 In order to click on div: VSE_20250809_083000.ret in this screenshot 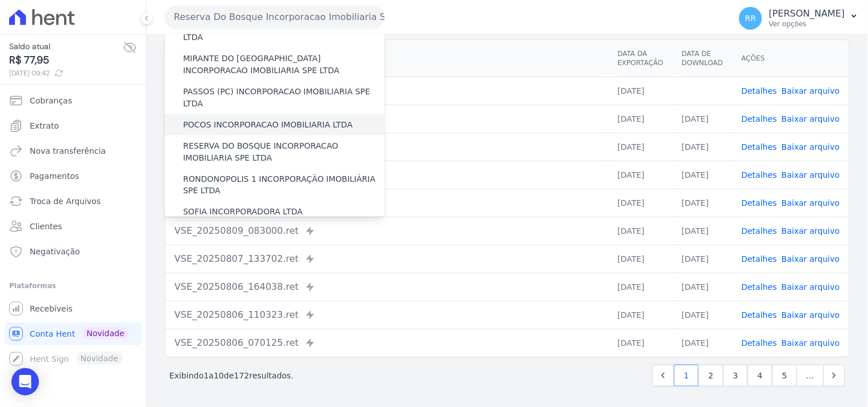, I will do `click(386, 231)`.